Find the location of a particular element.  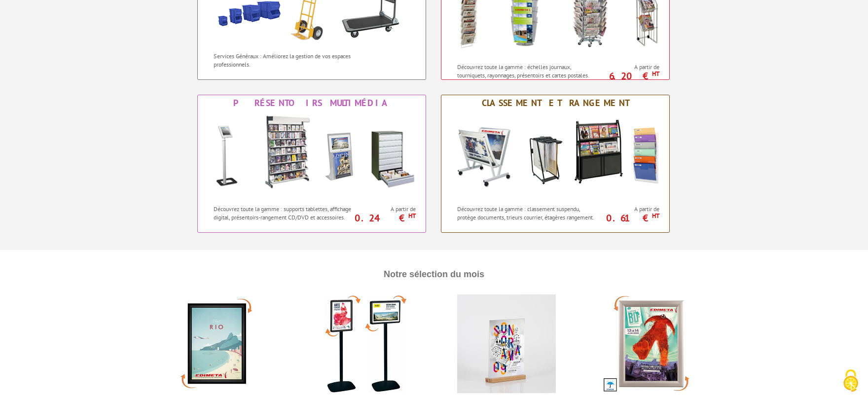

h4: Notre Sélection du mois is located at coordinates (434, 275).